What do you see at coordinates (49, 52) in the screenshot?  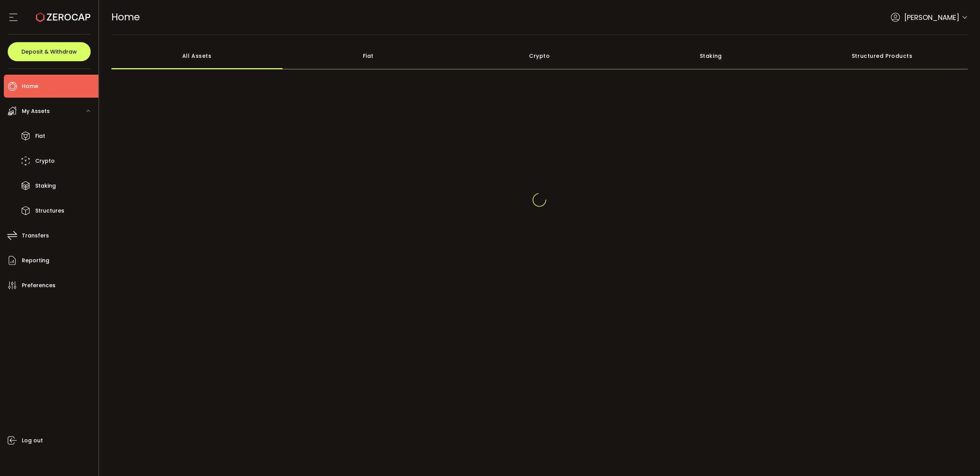 I see `span: Deposit & Withdraw` at bounding box center [49, 52].